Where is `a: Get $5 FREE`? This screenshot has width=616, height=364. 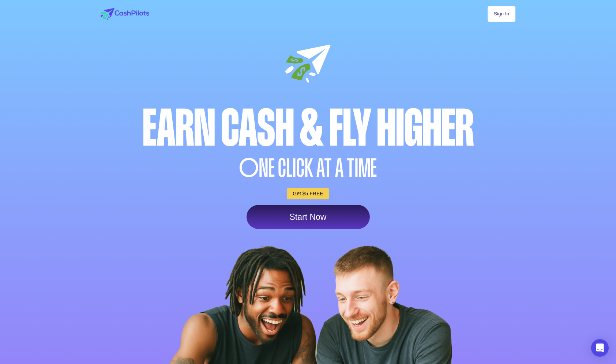 a: Get $5 FREE is located at coordinates (308, 194).